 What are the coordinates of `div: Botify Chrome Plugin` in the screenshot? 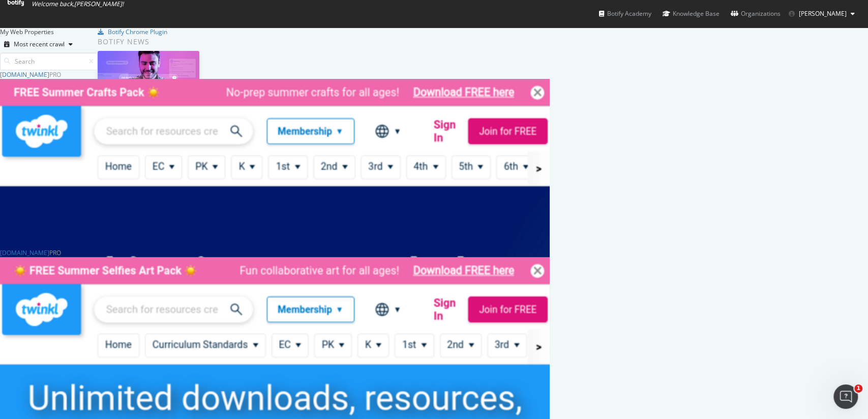 It's located at (138, 31).